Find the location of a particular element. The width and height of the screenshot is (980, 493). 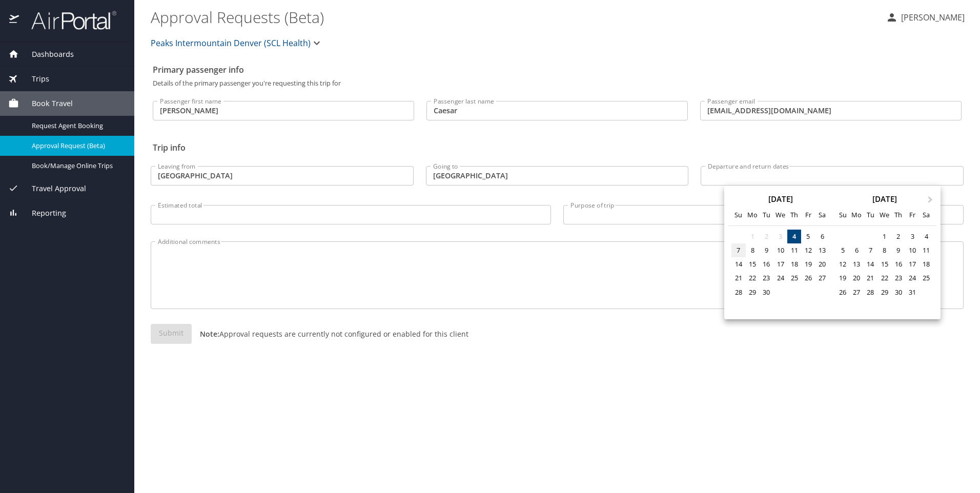

div: Choose Tuesday, September 30th, 2025 is located at coordinates (766, 292).